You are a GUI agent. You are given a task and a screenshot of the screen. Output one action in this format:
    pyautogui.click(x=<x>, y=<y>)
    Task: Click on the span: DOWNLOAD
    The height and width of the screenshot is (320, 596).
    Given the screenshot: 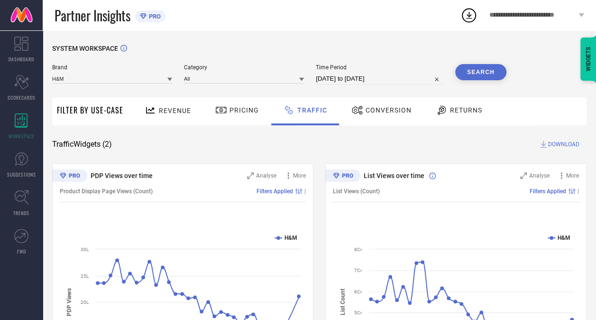 What is the action you would take?
    pyautogui.click(x=564, y=144)
    